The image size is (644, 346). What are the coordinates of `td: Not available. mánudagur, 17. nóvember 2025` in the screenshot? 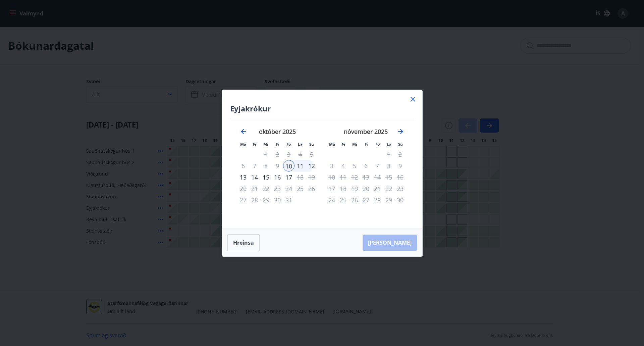 It's located at (331, 188).